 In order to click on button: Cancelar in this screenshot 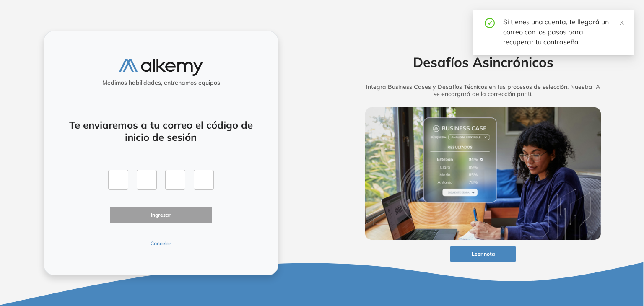, I will do `click(161, 244)`.